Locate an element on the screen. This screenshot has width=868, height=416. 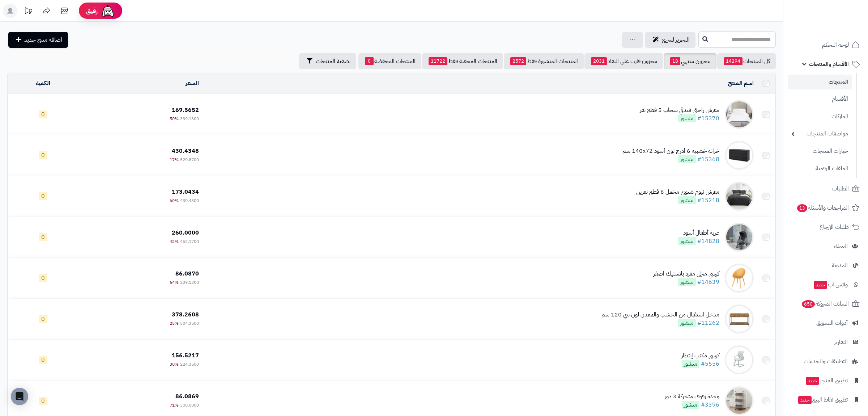
a: طلبات الإرجاع is located at coordinates (826, 227).